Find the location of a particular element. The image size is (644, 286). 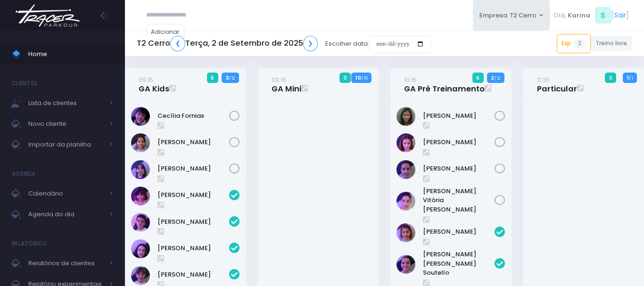

span: Olá, is located at coordinates (559, 15).